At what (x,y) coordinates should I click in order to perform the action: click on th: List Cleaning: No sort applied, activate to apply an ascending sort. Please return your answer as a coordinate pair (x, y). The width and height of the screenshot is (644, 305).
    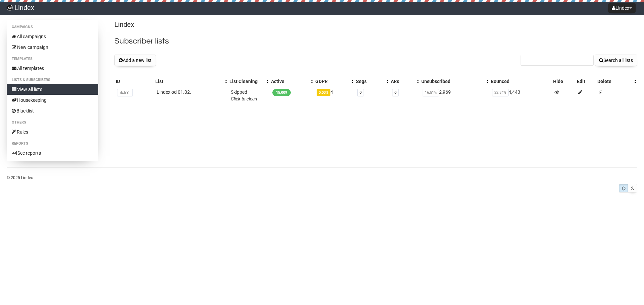
    Looking at the image, I should click on (249, 81).